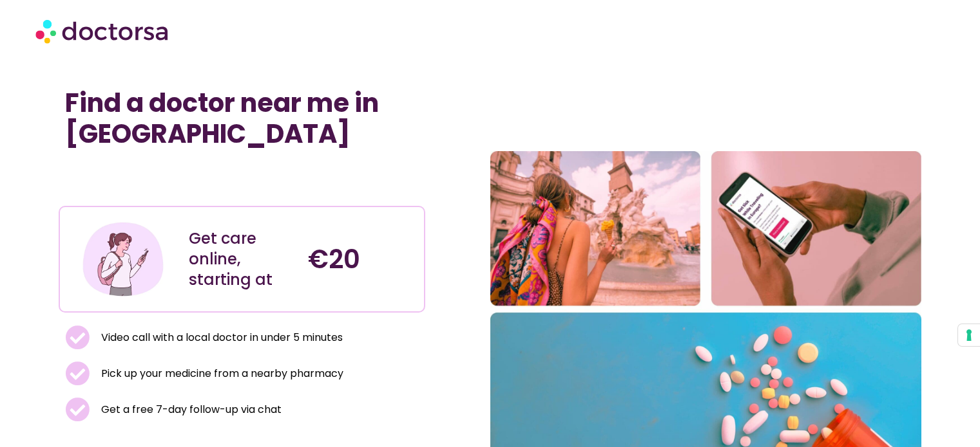 This screenshot has height=447, width=980. What do you see at coordinates (968, 335) in the screenshot?
I see `button: Your consent preferences for tracking technologies` at bounding box center [968, 335].